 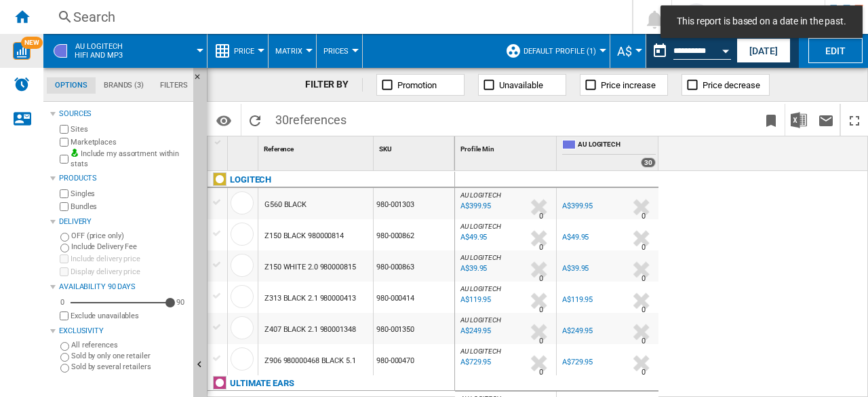 What do you see at coordinates (521, 85) in the screenshot?
I see `span: Unavailable` at bounding box center [521, 85].